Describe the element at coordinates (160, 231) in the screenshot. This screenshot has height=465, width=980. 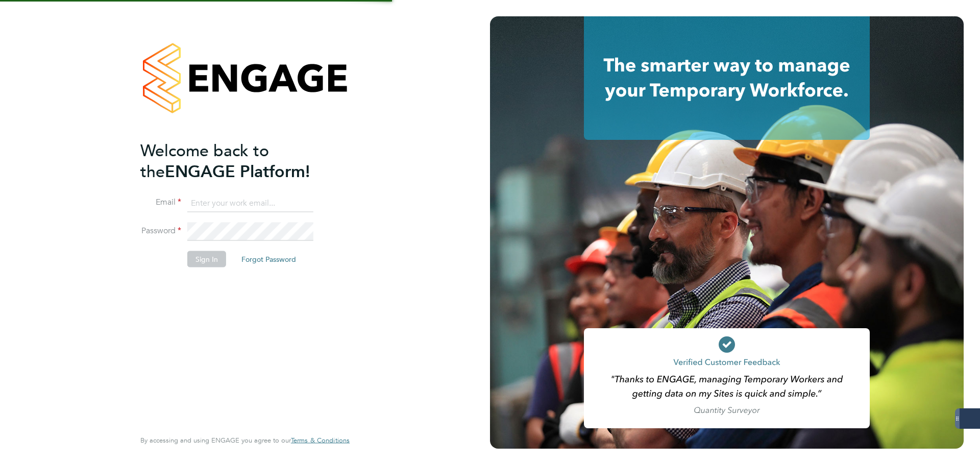
I see `label: Password` at that location.